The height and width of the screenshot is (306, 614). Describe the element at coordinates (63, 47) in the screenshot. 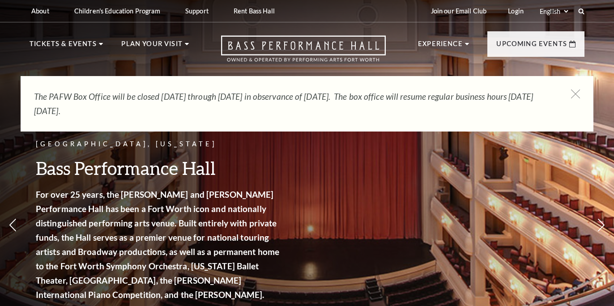

I see `p: Tickets & Events` at that location.